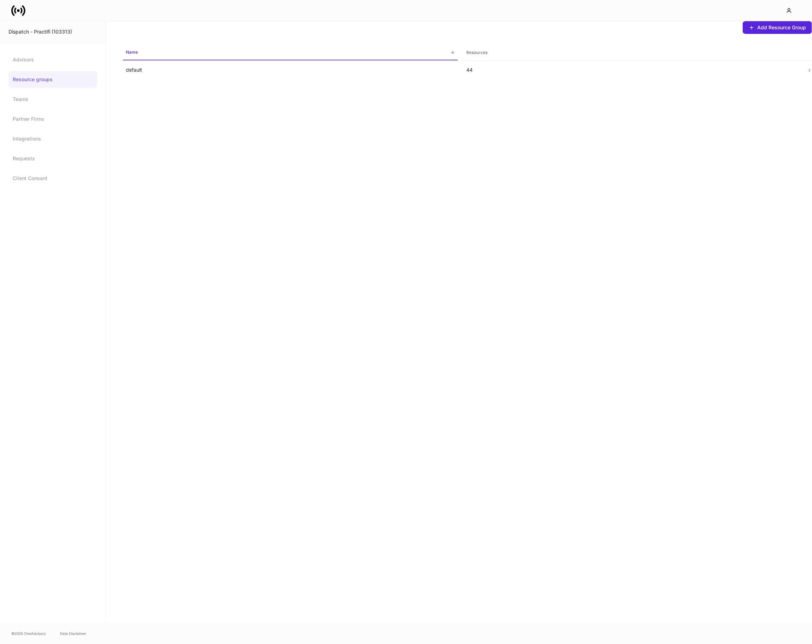 This screenshot has height=644, width=812. What do you see at coordinates (28, 634) in the screenshot?
I see `span: © 2025 OneAdvisory` at bounding box center [28, 634].